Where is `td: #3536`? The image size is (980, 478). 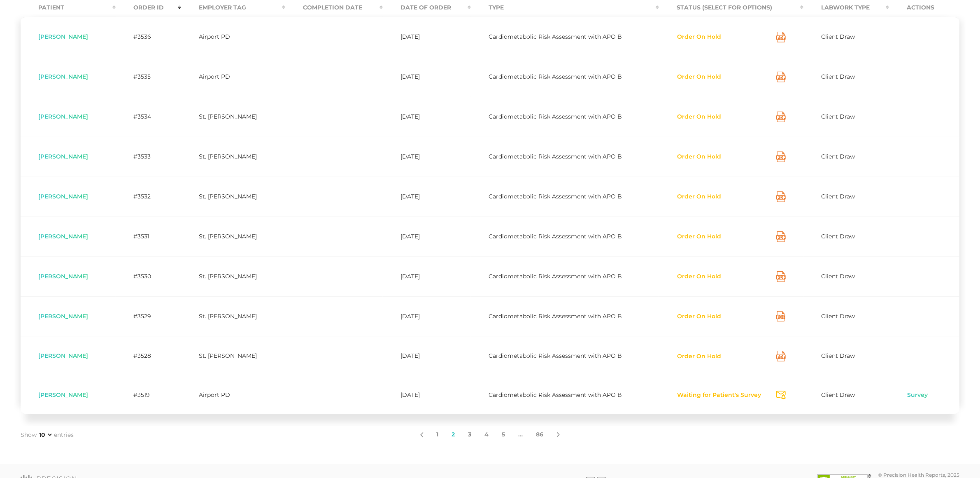
td: #3536 is located at coordinates (148, 37).